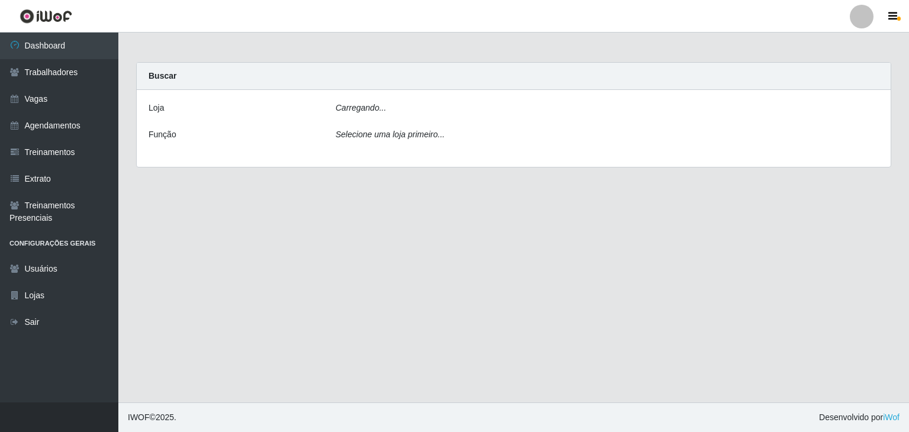 The width and height of the screenshot is (909, 432). What do you see at coordinates (138, 417) in the screenshot?
I see `span: IWOF` at bounding box center [138, 417].